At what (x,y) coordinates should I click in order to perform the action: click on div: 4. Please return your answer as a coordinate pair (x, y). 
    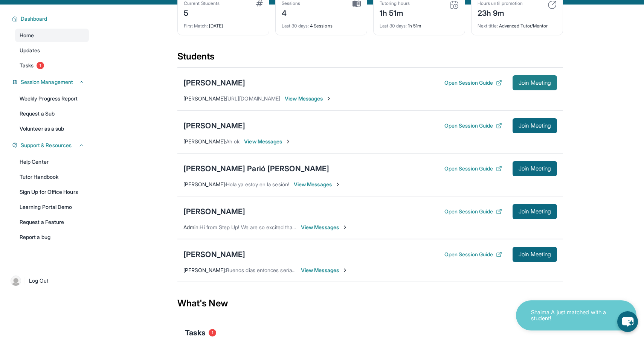
    Looking at the image, I should click on (291, 12).